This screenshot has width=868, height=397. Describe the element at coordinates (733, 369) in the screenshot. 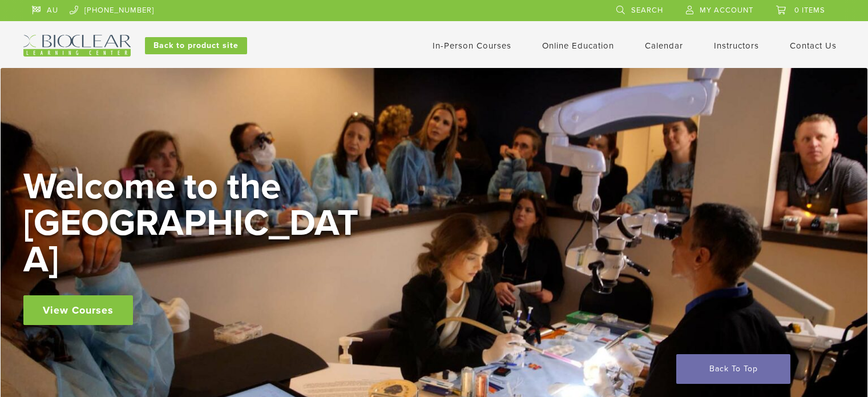

I see `a: Back To Top` at that location.